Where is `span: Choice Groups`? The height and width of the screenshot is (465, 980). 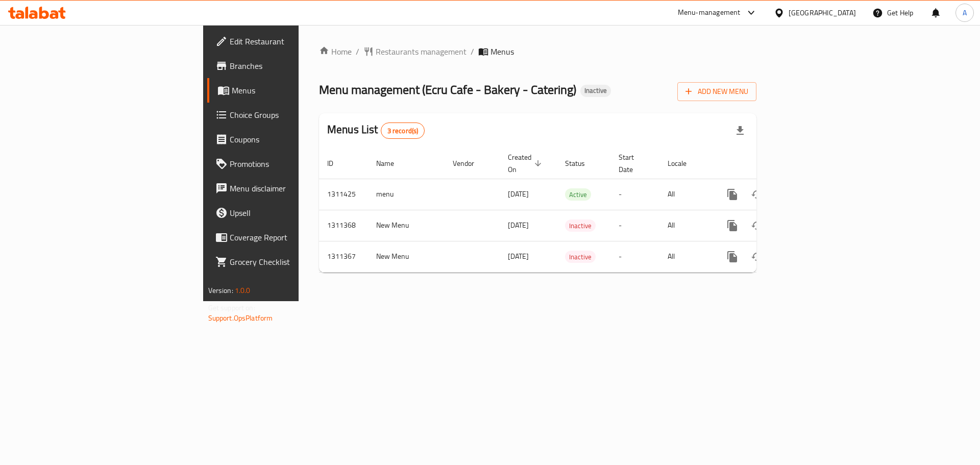 span: Choice Groups is located at coordinates (294, 115).